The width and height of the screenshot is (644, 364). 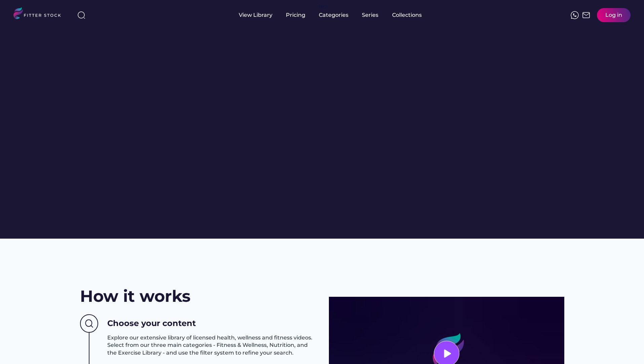 I want to click on h3: Explore our extensive library of licensed health, wellness and fitness videos. Select from our th..., so click(x=211, y=345).